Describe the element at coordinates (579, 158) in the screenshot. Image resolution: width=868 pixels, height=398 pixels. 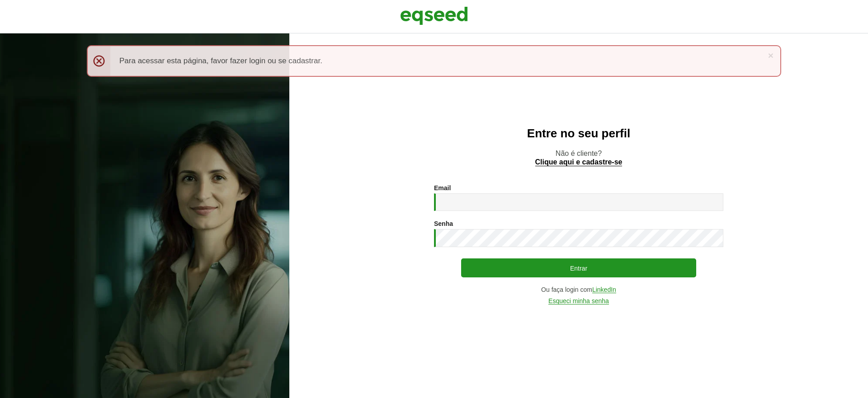
I see `p: Não é cliente?` at that location.